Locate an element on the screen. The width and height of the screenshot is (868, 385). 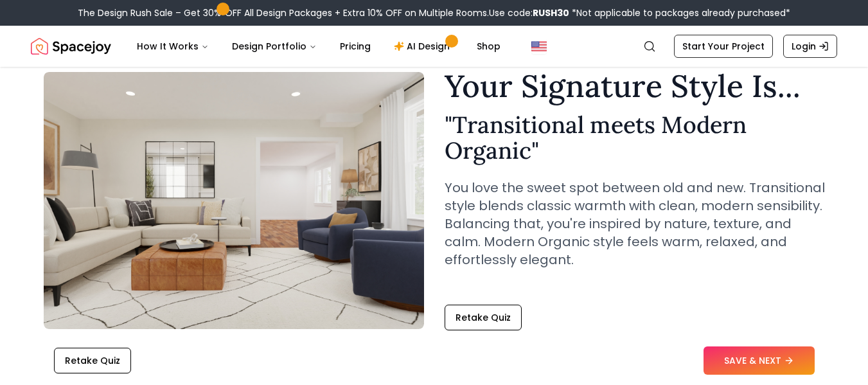
p: You love the sweet spot between old and new. Transitional style blends classic warmth with clean,... is located at coordinates (635, 223).